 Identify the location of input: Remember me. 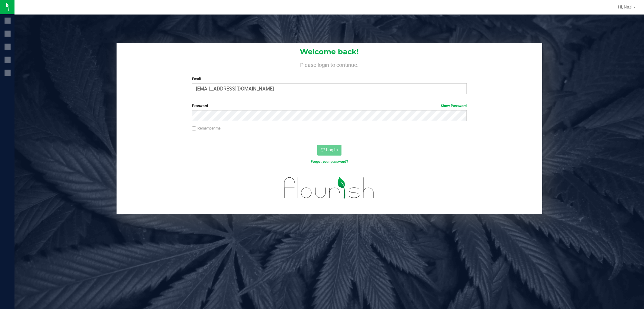
(194, 128).